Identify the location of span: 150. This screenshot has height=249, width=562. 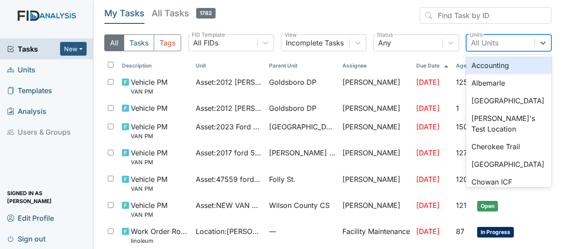
(461, 127).